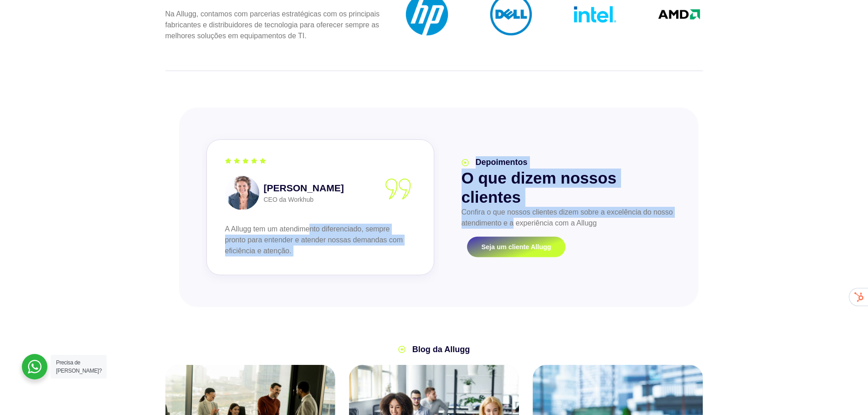 The height and width of the screenshot is (415, 868). Describe the element at coordinates (516, 246) in the screenshot. I see `a: Seja um cliente Allugg` at that location.